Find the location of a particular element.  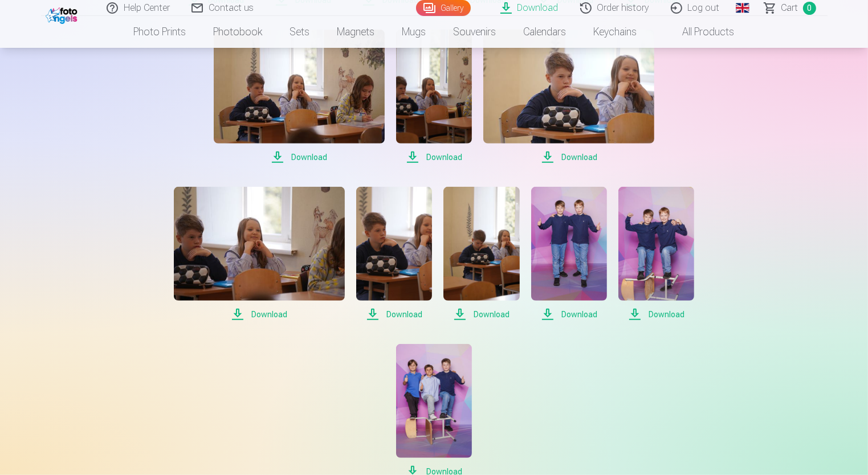

a: Photo prints is located at coordinates (160, 32).